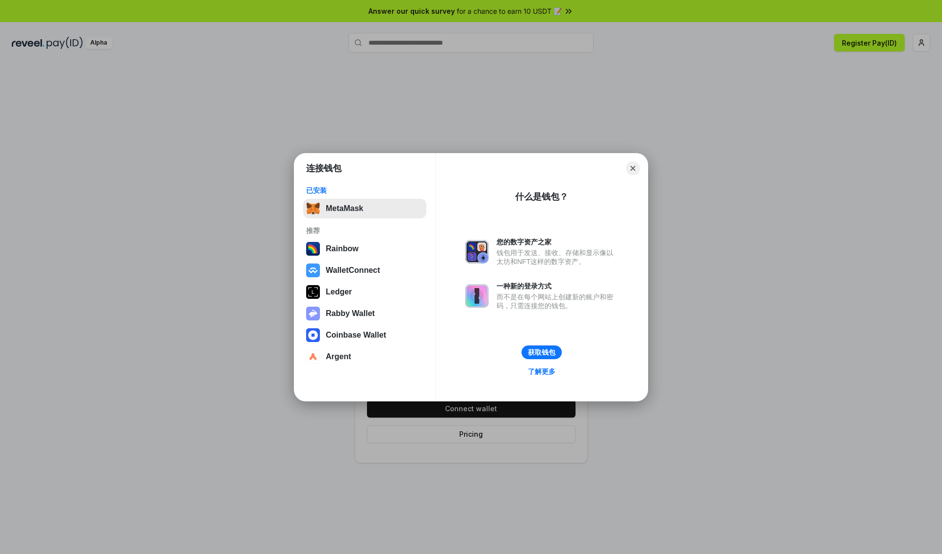  What do you see at coordinates (353, 270) in the screenshot?
I see `div: WalletConnect` at bounding box center [353, 270].